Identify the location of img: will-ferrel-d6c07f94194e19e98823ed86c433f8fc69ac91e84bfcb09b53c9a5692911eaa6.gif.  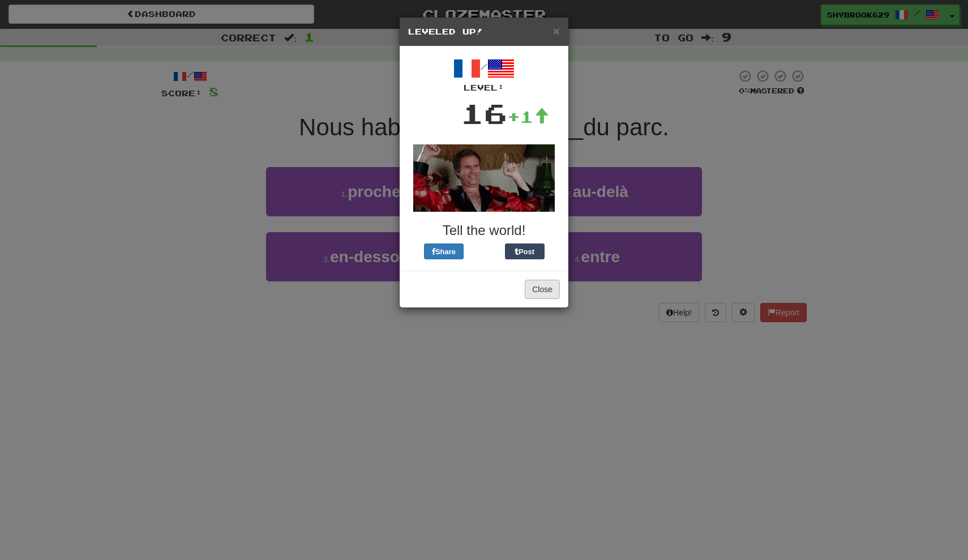
(484, 178).